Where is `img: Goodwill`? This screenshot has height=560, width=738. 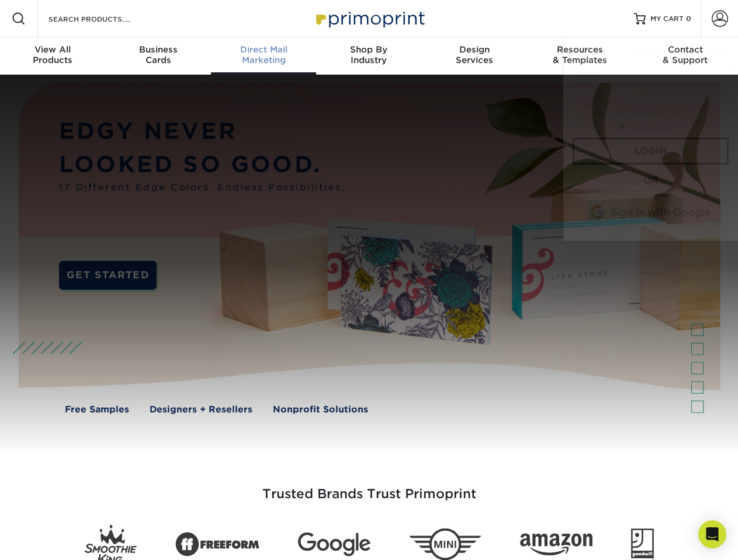
img: Goodwill is located at coordinates (642, 545).